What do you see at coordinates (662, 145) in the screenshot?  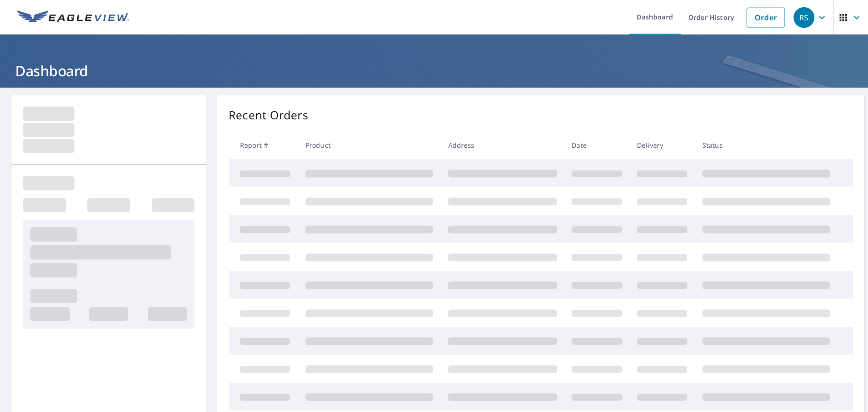 I see `th: Delivery` at bounding box center [662, 145].